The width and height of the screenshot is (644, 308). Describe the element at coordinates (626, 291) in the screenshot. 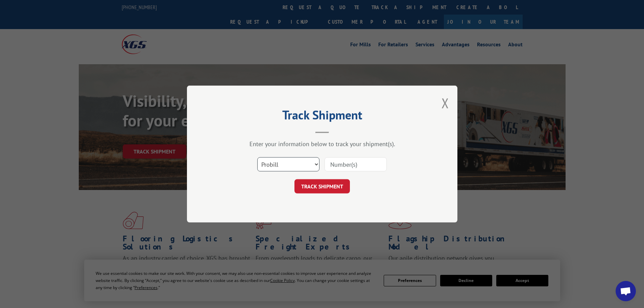

I see `div: Open chat` at that location.